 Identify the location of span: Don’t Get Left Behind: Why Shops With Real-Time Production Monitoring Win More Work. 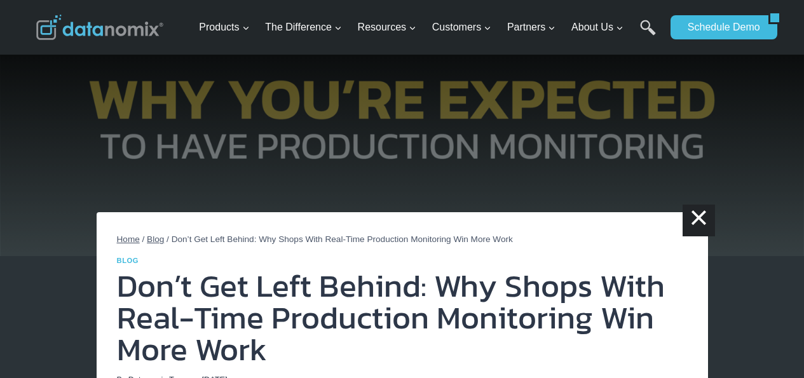
(342, 239).